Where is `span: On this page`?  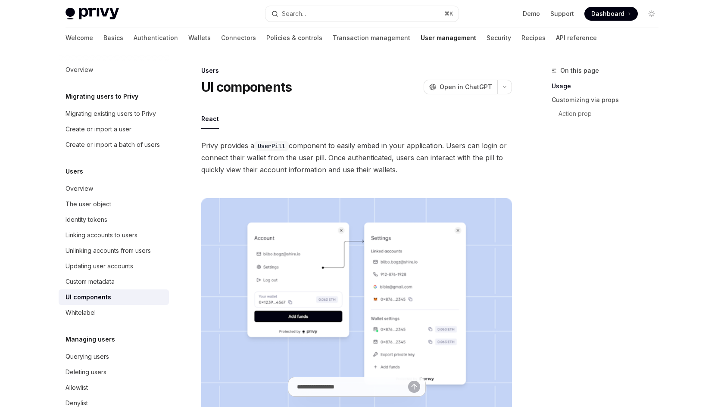 span: On this page is located at coordinates (580, 71).